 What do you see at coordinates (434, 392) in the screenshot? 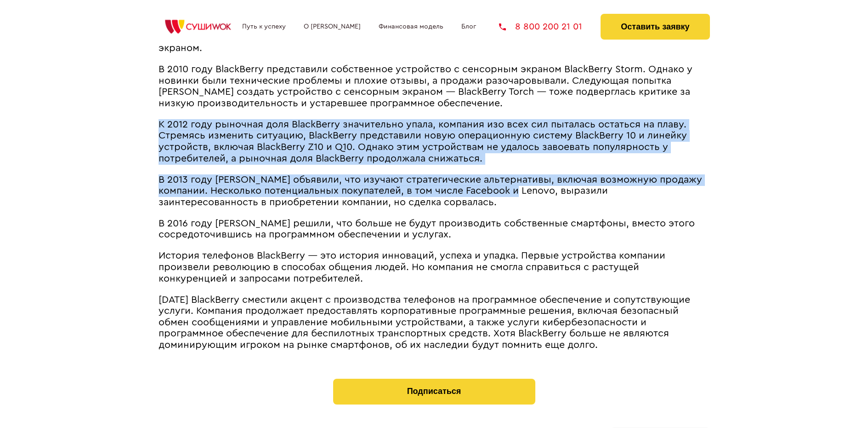
I see `button: Подписаться` at bounding box center [434, 392].